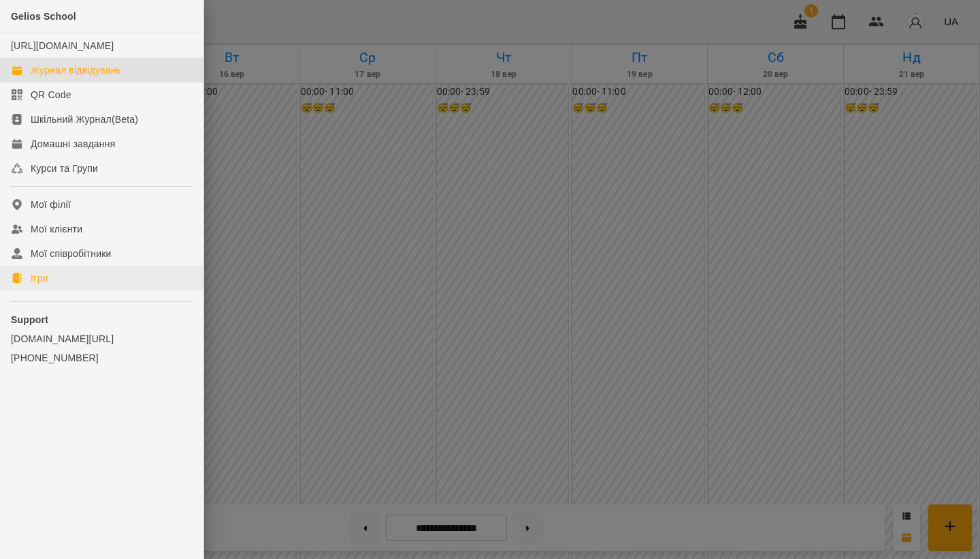  Describe the element at coordinates (51, 95) in the screenshot. I see `div: QR Code` at that location.